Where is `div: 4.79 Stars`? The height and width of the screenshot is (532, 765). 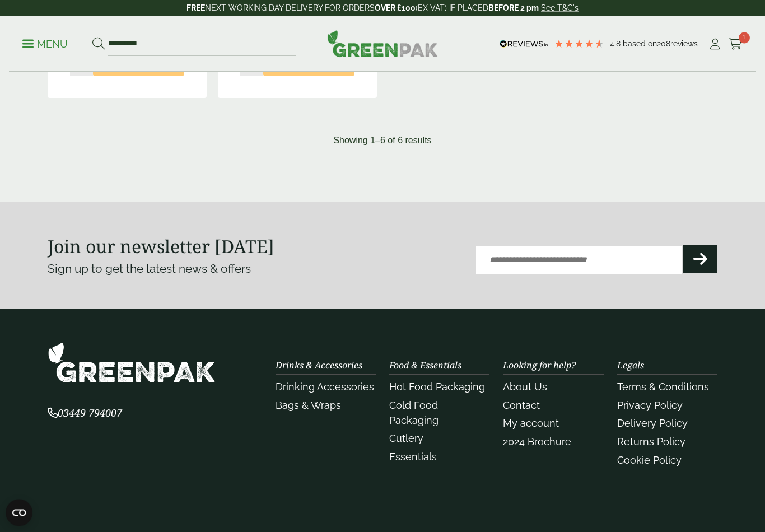 div: 4.79 Stars is located at coordinates (579, 44).